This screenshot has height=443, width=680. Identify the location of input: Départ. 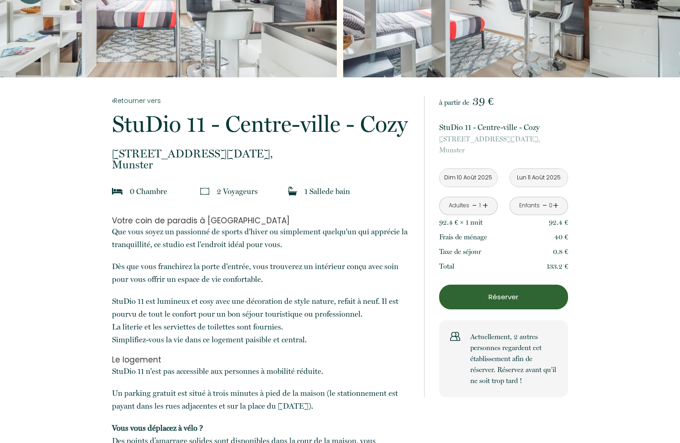
(539, 177).